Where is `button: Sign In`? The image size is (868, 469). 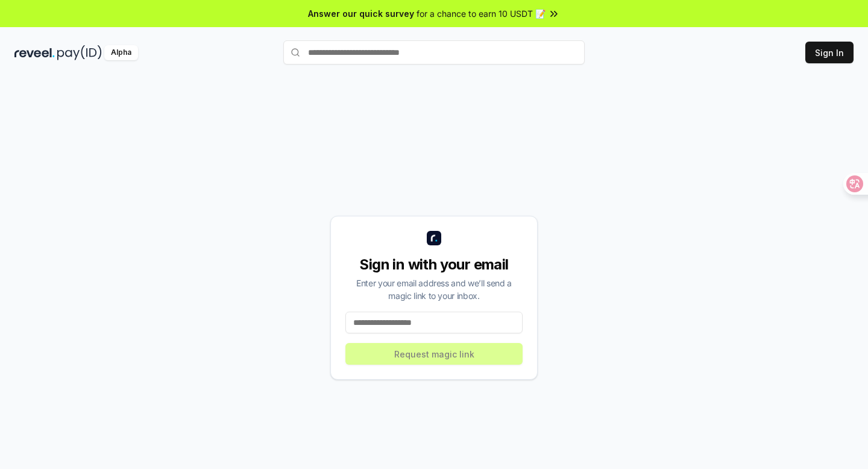 button: Sign In is located at coordinates (829, 52).